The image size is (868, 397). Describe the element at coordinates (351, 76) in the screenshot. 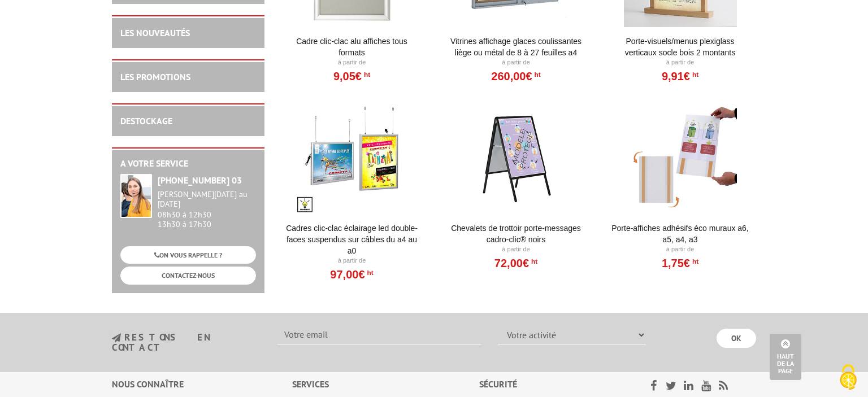

I see `a: 9,05€HT` at that location.